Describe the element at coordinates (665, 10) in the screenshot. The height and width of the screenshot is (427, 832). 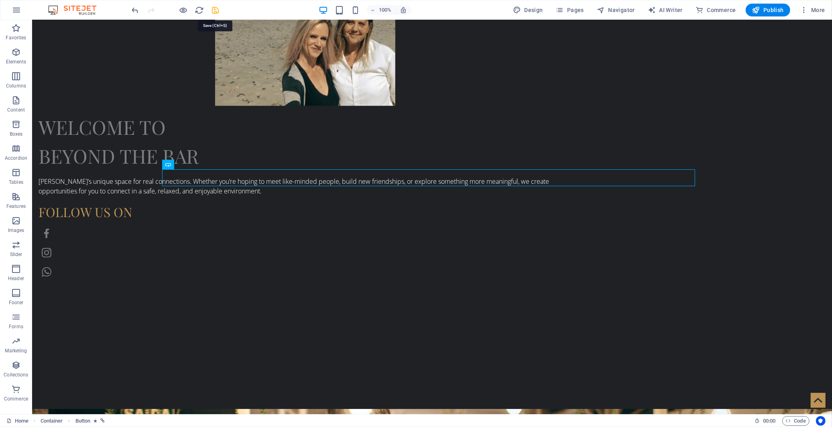
I see `button: AI Writer` at that location.